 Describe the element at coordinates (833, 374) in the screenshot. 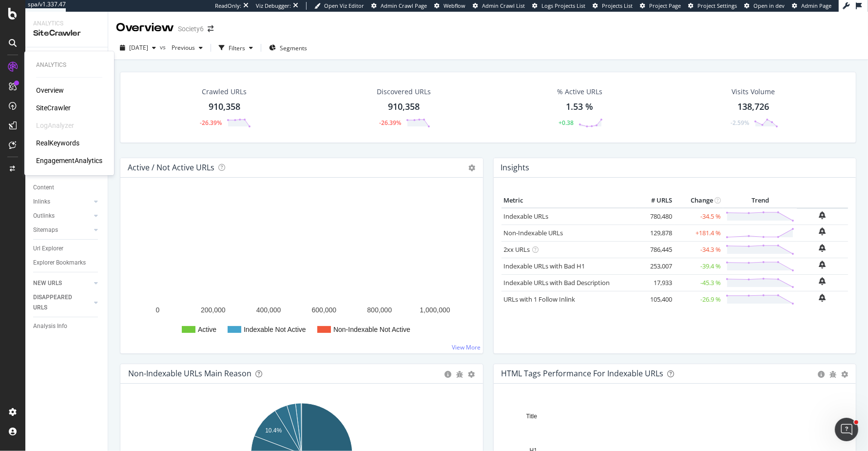

I see `div: bug` at that location.